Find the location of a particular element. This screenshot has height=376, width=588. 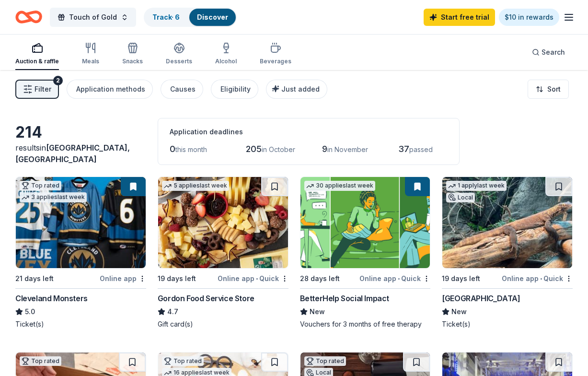

div: Beverages is located at coordinates (275, 61).